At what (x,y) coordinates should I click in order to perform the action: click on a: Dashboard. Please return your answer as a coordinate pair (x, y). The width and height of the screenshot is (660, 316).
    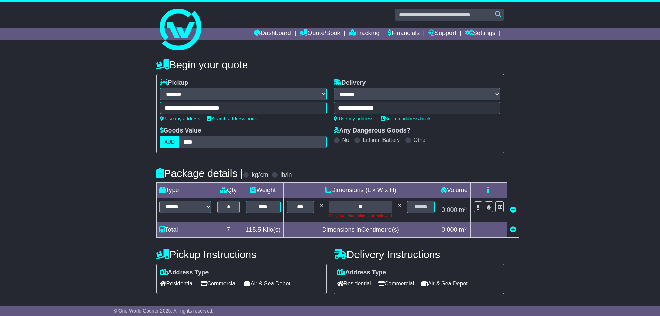
    Looking at the image, I should click on (272, 34).